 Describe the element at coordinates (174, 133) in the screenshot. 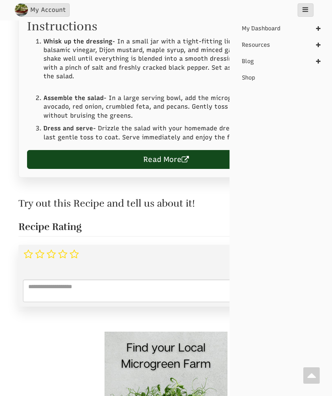

I see `p: - Drizzle the salad with your homemade dressing, then give it one last gentle toss to coat. Serve...` at that location.